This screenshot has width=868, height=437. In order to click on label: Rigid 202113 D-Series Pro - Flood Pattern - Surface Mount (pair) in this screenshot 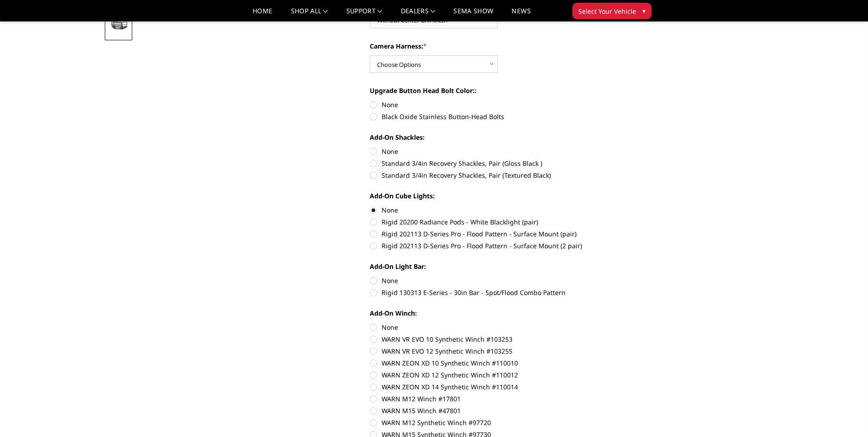, I will do `click(496, 233)`.